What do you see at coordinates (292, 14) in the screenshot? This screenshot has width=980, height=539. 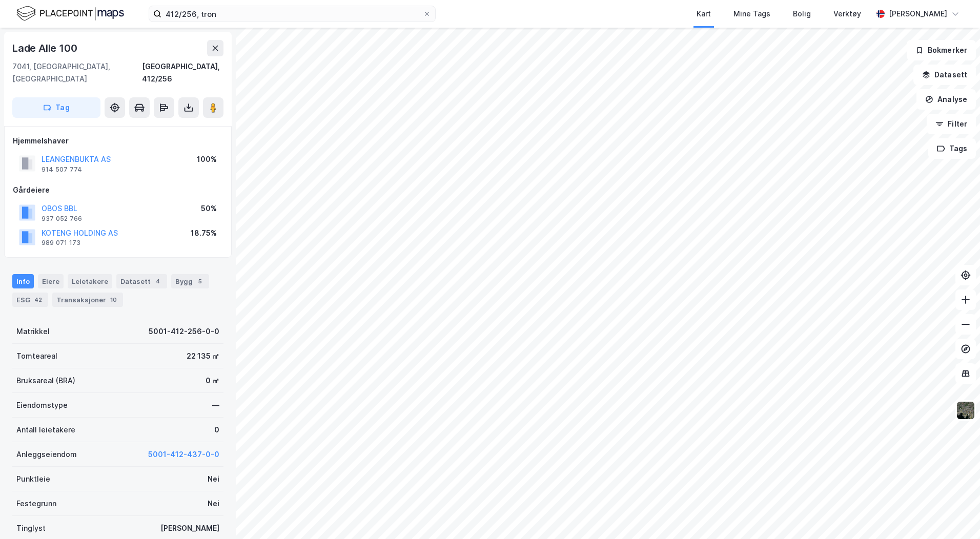 I see `input: Søk på adresse, matrikkel, gårdeiere, leietakere eller personer` at bounding box center [292, 14].